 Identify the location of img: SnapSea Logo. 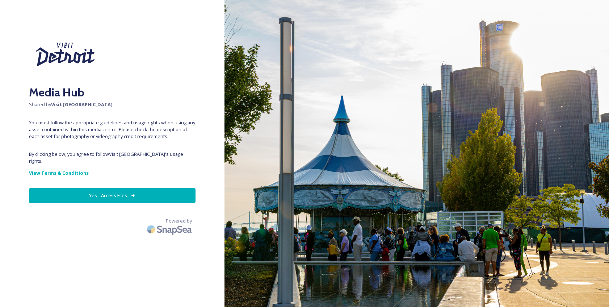
(170, 229).